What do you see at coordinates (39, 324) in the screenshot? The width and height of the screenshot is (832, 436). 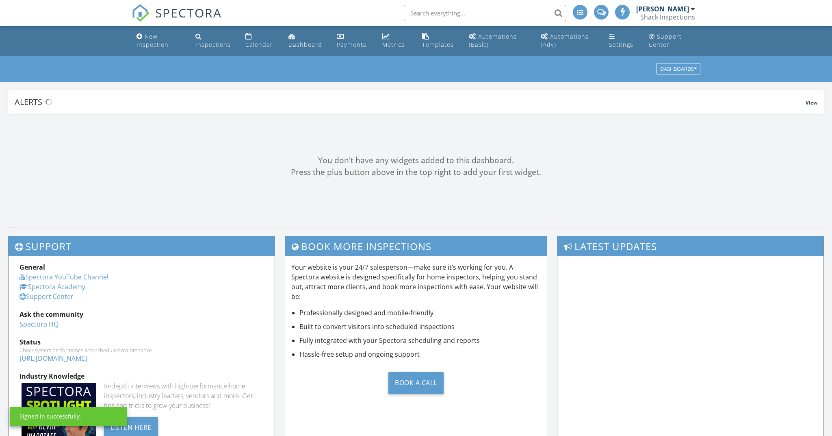 I see `a: Spectora HQ` at bounding box center [39, 324].